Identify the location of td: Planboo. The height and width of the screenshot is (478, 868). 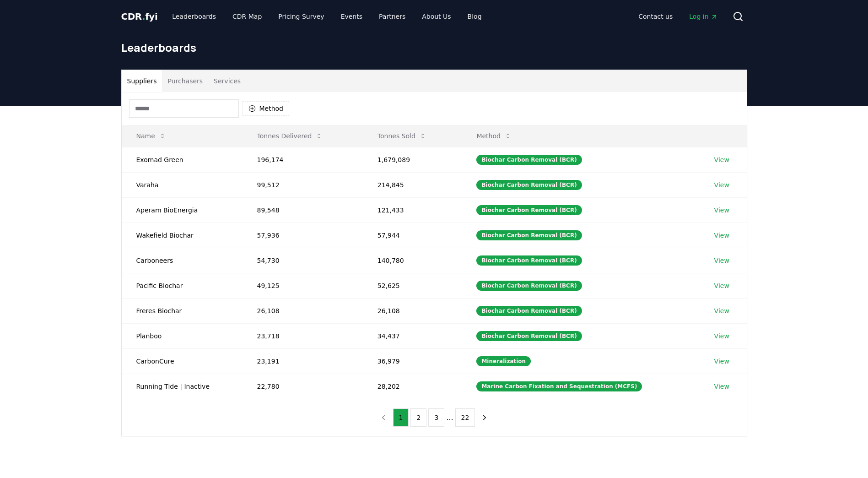
(182, 335).